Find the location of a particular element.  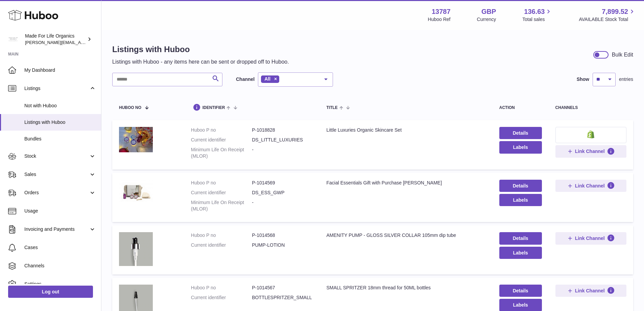

span: Settings is located at coordinates (60, 284).